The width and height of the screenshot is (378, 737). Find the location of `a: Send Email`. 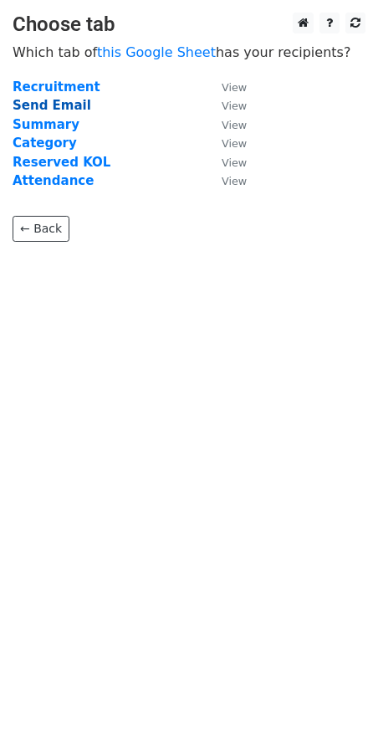

a: Send Email is located at coordinates (52, 105).